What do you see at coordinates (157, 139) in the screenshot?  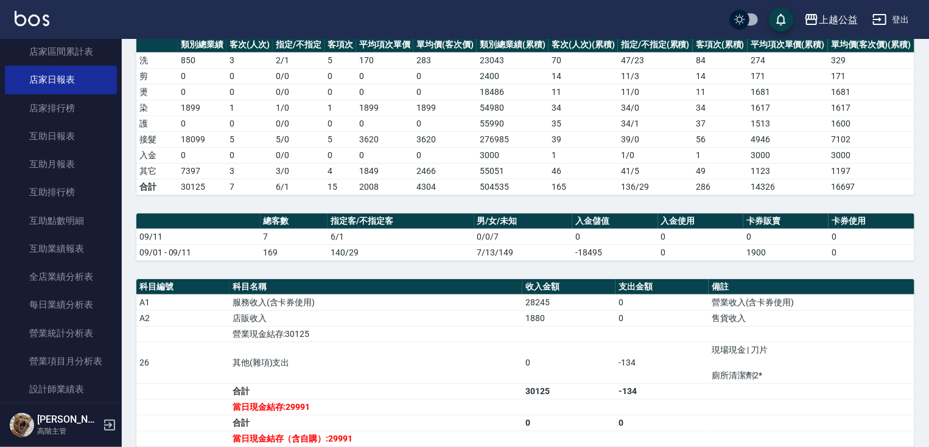 I see `td: 接髮` at bounding box center [157, 139].